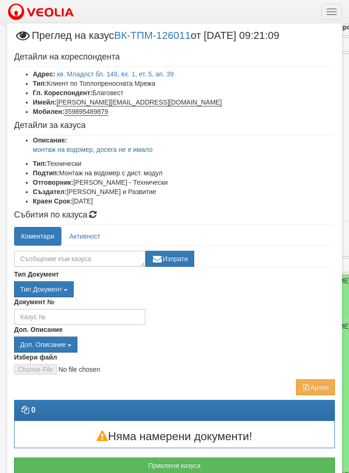 The image size is (349, 473). I want to click on li: Клиент по Топлопреносната Мрежа, so click(184, 83).